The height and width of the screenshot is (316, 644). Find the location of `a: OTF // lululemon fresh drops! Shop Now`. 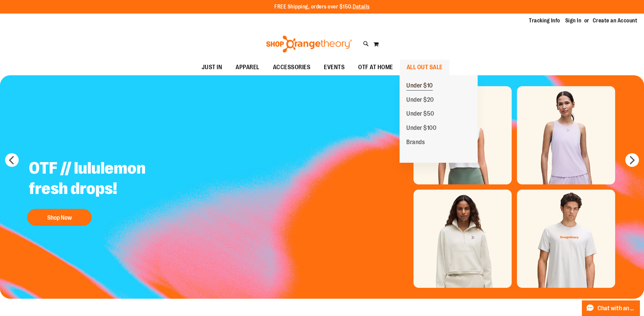

a: OTF // lululemon fresh drops! Shop Now is located at coordinates (108, 191).